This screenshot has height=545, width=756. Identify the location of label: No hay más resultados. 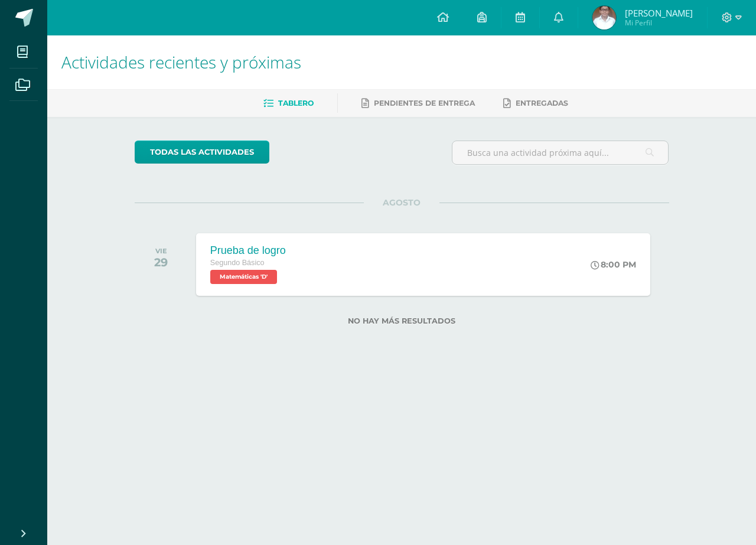
(401, 321).